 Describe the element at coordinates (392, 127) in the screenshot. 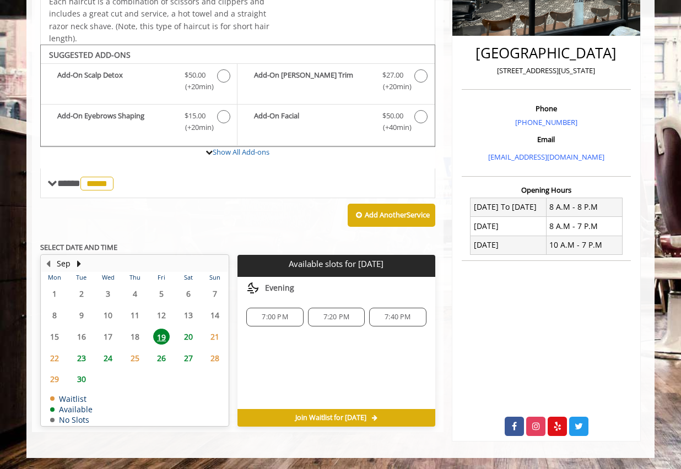

I see `span: (+40min )` at that location.